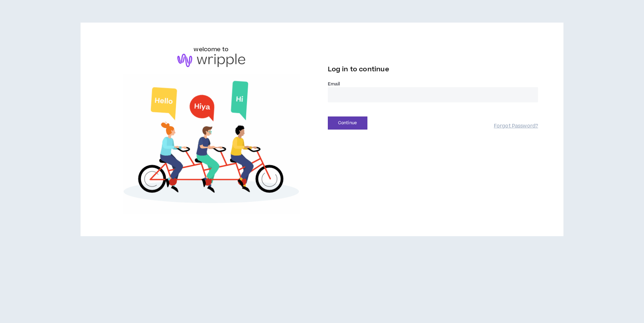  Describe the element at coordinates (348, 123) in the screenshot. I see `button: Continue` at that location.